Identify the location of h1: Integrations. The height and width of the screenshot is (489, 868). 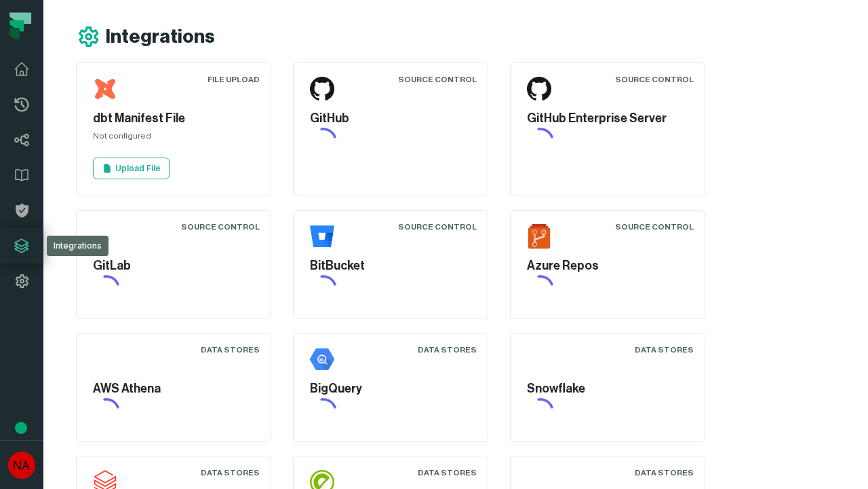
(160, 37).